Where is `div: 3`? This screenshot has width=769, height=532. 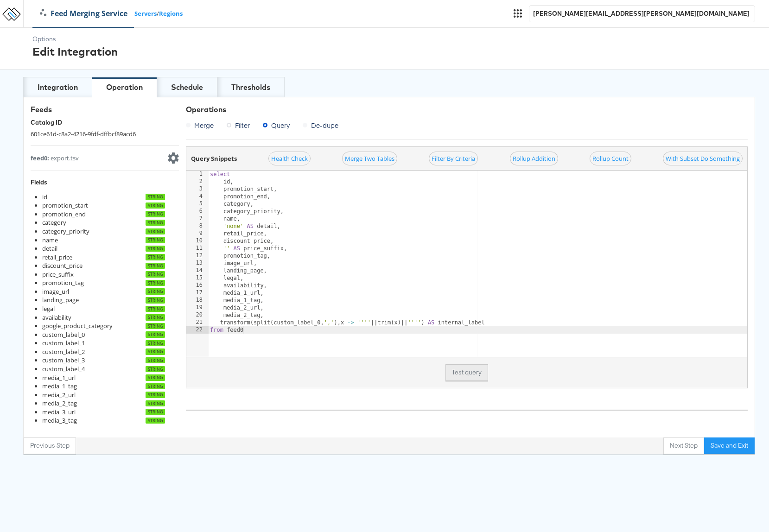
div: 3 is located at coordinates (198, 189).